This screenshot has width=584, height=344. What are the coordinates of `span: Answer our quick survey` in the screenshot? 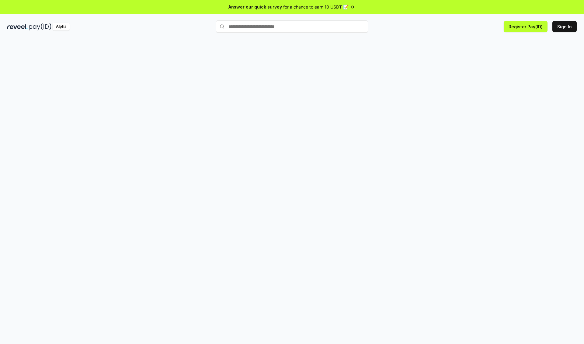 It's located at (255, 7).